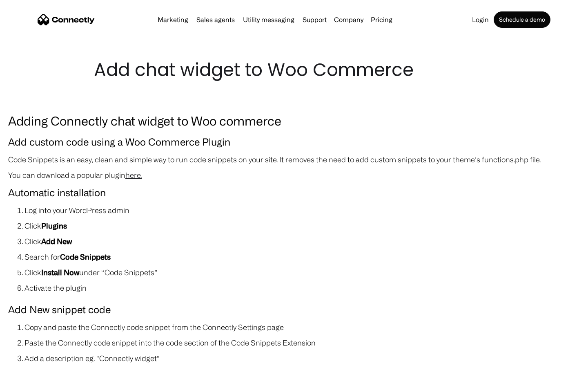 This screenshot has height=368, width=588. What do you see at coordinates (294, 175) in the screenshot?
I see `p: You can download a popular plugin` at bounding box center [294, 175].